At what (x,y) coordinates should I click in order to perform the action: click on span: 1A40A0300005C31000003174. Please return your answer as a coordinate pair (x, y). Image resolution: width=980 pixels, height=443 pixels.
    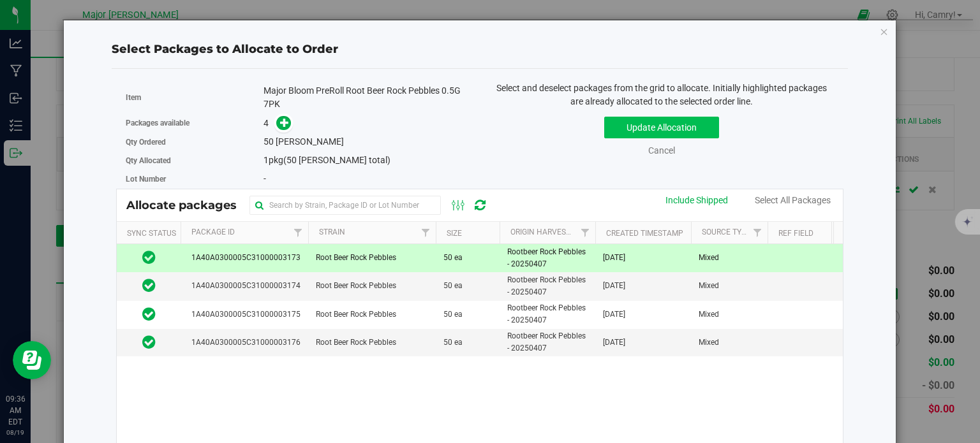
    Looking at the image, I should click on (244, 286).